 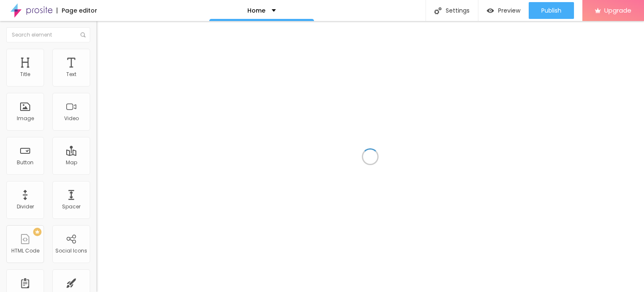 I want to click on div: HTML Code, so click(x=25, y=251).